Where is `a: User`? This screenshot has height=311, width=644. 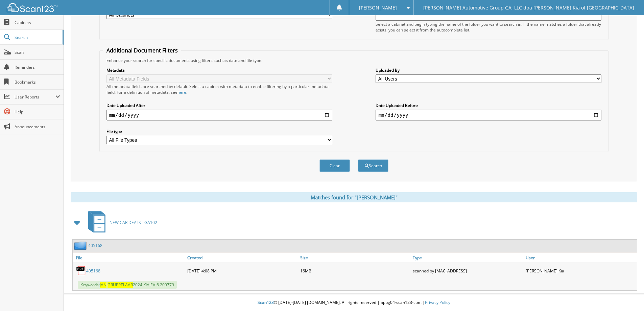 a: User is located at coordinates (581, 257).